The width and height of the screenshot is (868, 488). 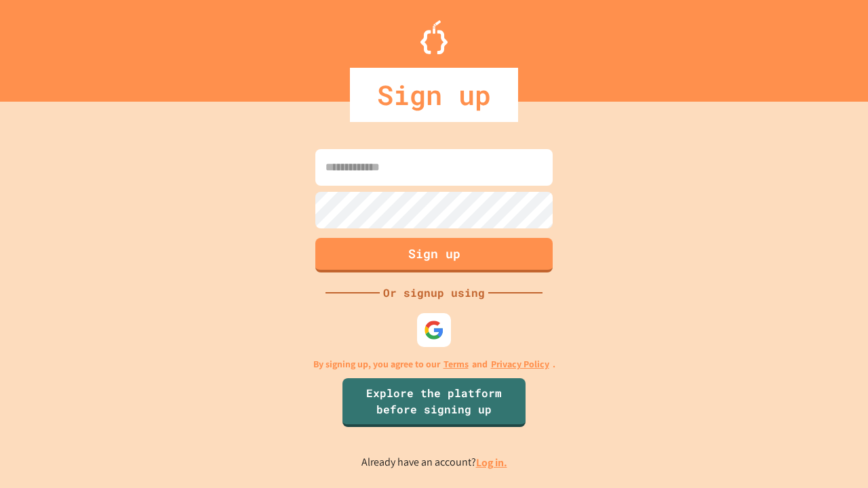 What do you see at coordinates (434, 403) in the screenshot?
I see `a: Explore the platform before signing up` at bounding box center [434, 403].